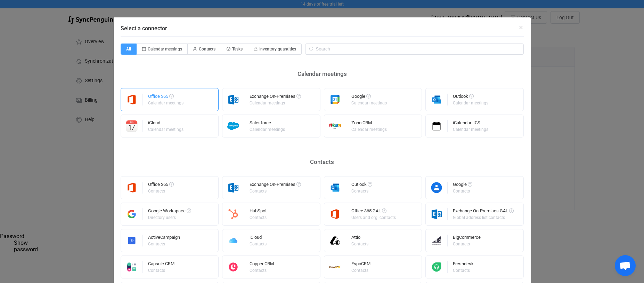  I want to click on div: Directory users, so click(169, 217).